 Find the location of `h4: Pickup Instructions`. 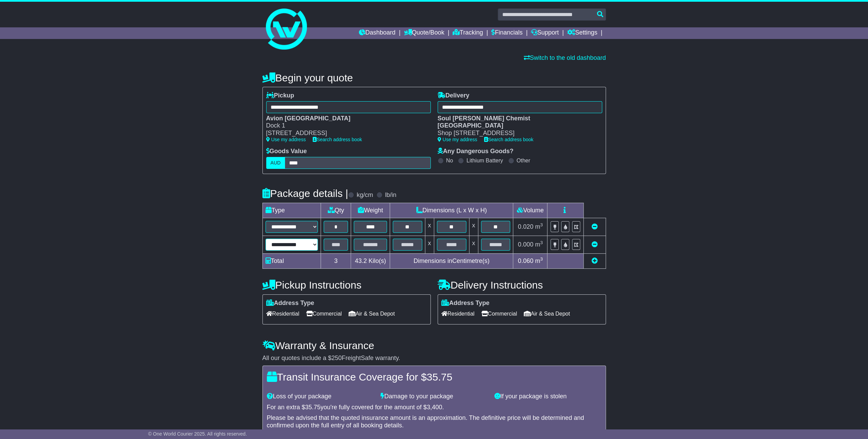

h4: Pickup Instructions is located at coordinates (346, 285).